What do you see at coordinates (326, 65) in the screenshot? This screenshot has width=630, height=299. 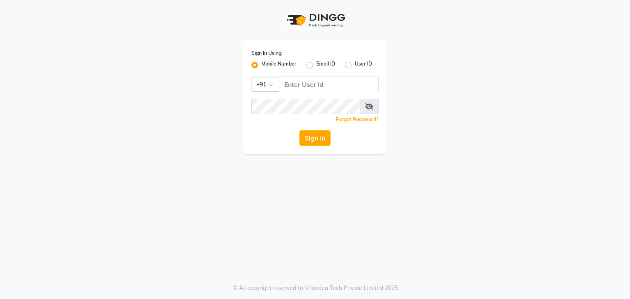 I see `label: Email ID` at bounding box center [326, 65].